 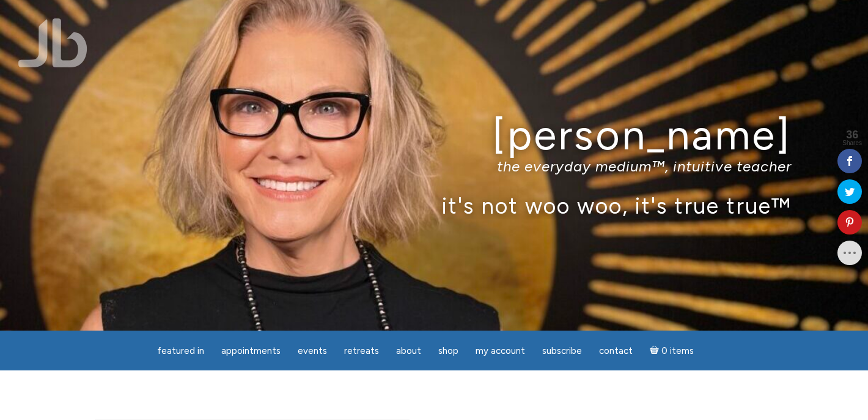 What do you see at coordinates (408, 351) in the screenshot?
I see `span: About` at bounding box center [408, 351].